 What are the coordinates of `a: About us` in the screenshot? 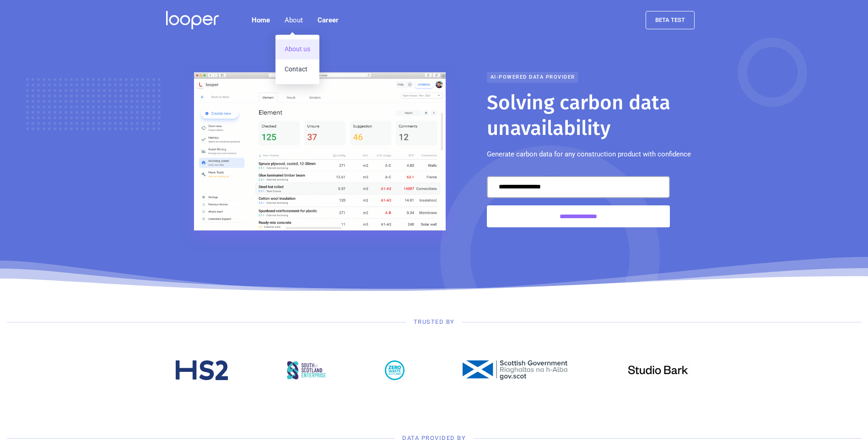 It's located at (297, 49).